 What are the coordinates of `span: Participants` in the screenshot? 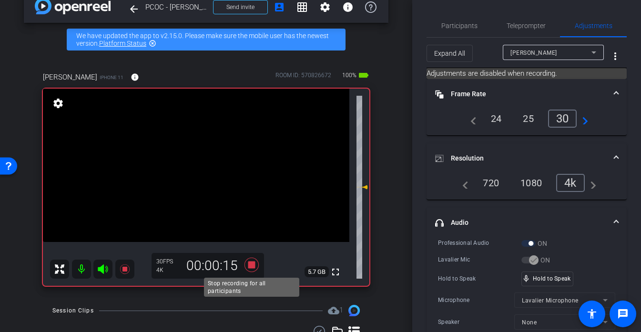 It's located at (459, 26).